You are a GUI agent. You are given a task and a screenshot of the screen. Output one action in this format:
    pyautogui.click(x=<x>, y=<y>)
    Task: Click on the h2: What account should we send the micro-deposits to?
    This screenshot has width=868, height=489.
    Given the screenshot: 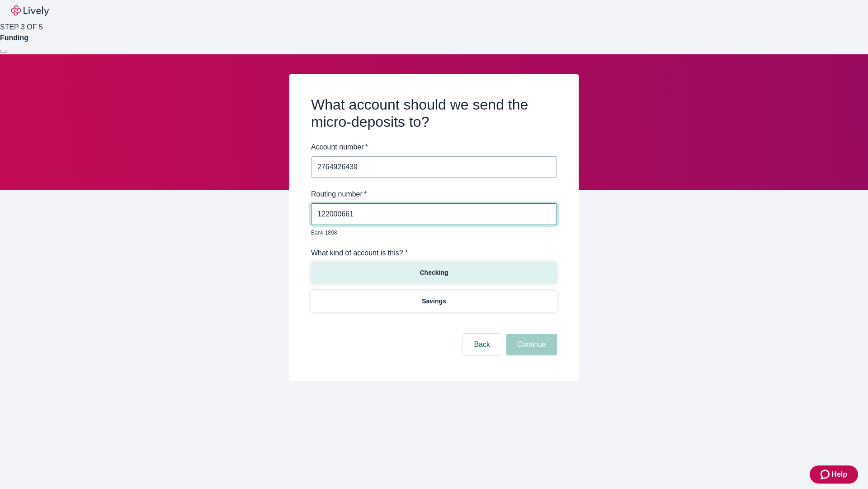 What is the action you would take?
    pyautogui.click(x=434, y=113)
    